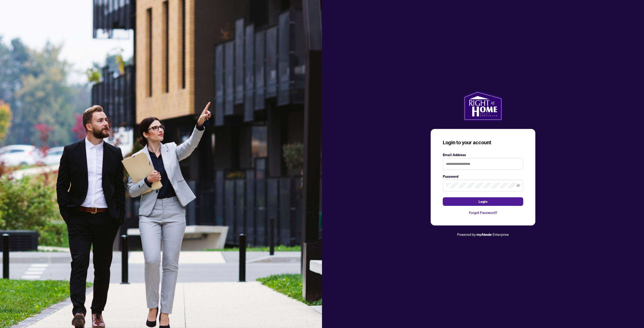 The height and width of the screenshot is (328, 644). Describe the element at coordinates (501, 235) in the screenshot. I see `span: Enterprise` at that location.